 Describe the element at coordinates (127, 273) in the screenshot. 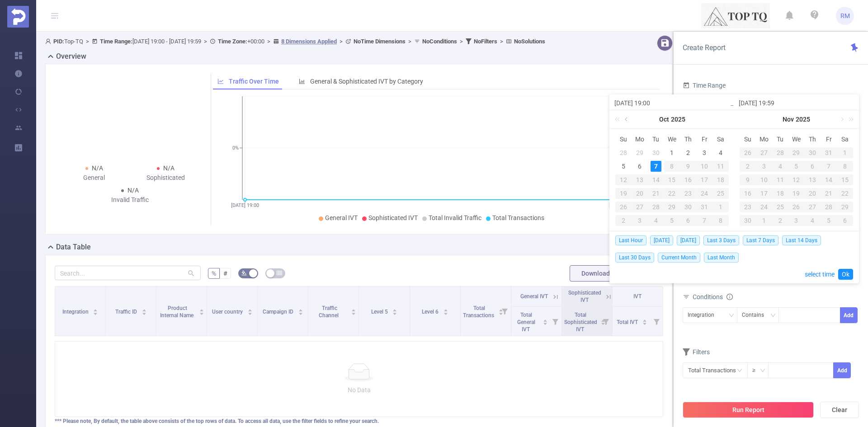

I see `input: Search...` at that location.